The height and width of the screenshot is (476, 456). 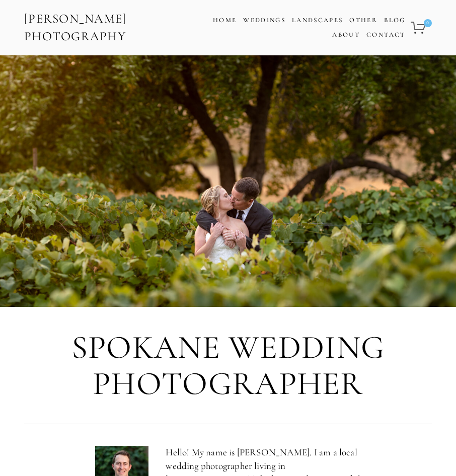 What do you see at coordinates (265, 20) in the screenshot?
I see `a: Weddings` at bounding box center [265, 20].